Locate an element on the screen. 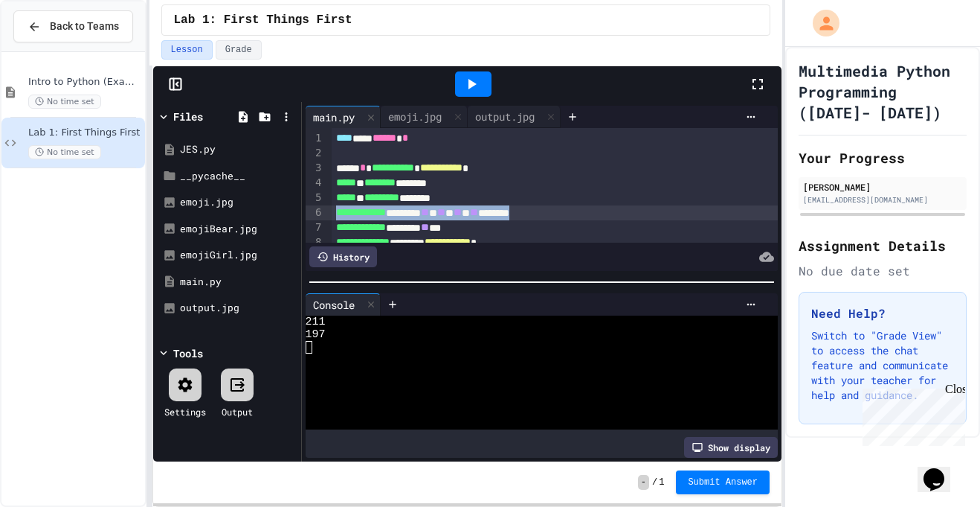  button: Lesson is located at coordinates (187, 50).